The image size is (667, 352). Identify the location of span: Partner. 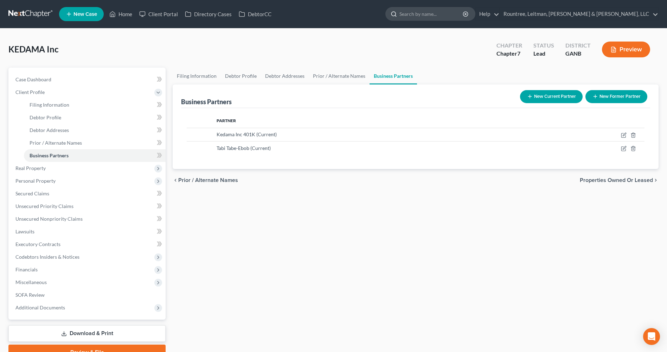
(226, 120).